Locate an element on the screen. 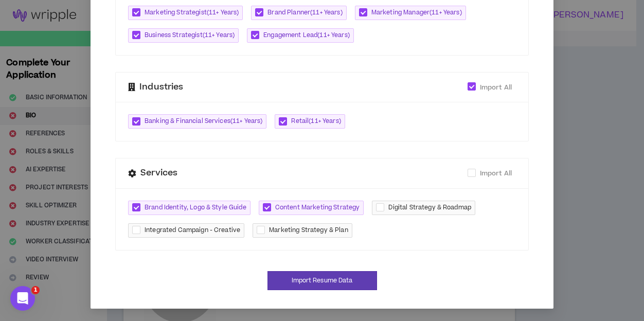 Image resolution: width=644 pixels, height=321 pixels. span: Marketing Strategist ( 11+ Years ) is located at coordinates (191, 13).